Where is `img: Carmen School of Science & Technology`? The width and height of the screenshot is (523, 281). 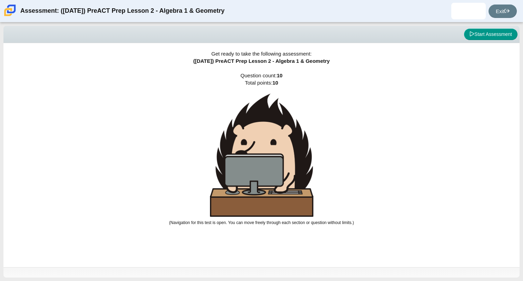 img: Carmen School of Science & Technology is located at coordinates (10, 10).